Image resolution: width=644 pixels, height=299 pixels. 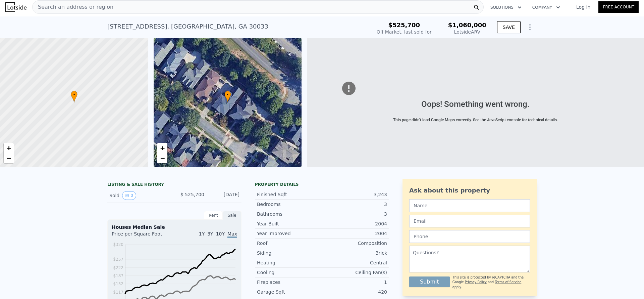 I want to click on div: Oops! Something went wrong., so click(x=475, y=104).